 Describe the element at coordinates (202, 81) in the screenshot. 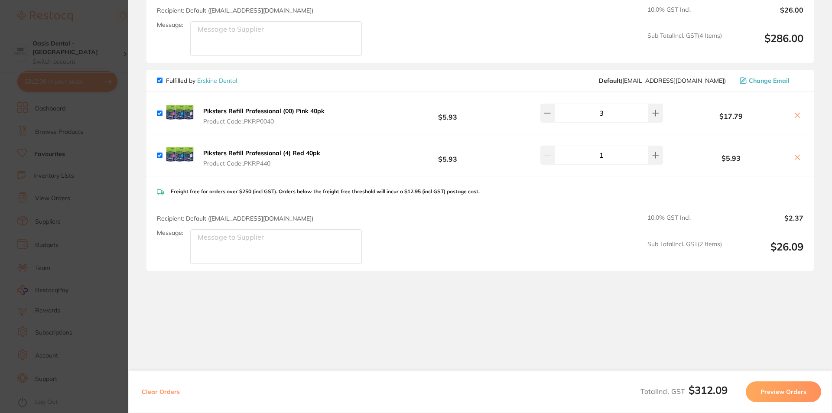

I see `p: Fulfilled by` at that location.